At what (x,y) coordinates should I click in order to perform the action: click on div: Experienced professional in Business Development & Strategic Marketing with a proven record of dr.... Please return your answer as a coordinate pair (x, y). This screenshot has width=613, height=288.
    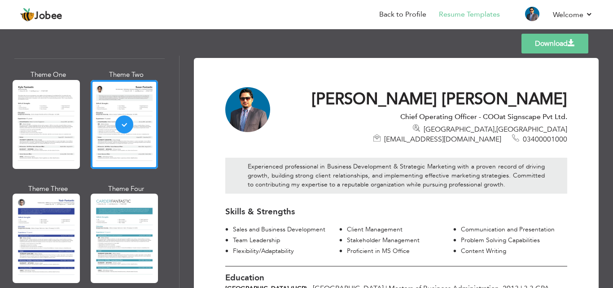
    Looking at the image, I should click on (397, 175).